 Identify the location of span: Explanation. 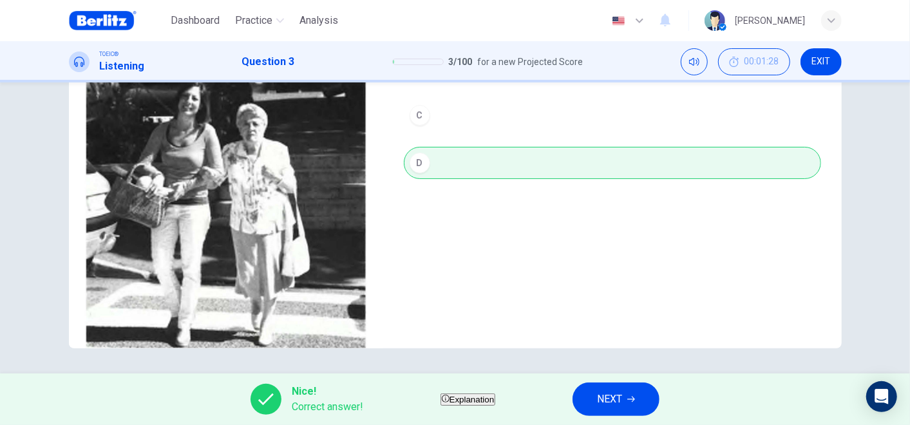
(472, 399).